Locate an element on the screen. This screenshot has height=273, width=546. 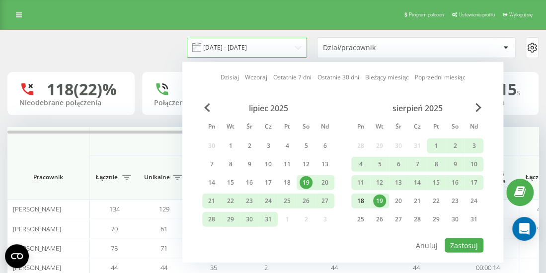
button: Zastosuj is located at coordinates (464, 245).